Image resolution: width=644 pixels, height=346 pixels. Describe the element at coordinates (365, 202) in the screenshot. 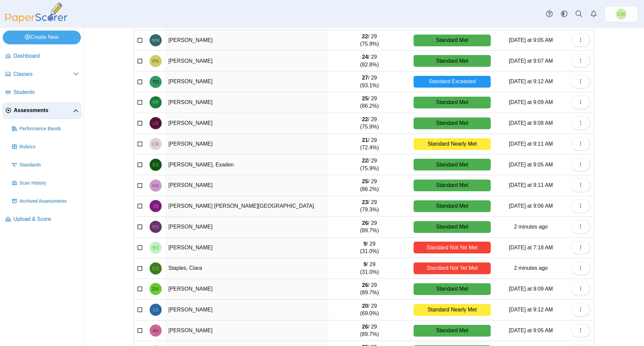

I see `b: 23` at that location.